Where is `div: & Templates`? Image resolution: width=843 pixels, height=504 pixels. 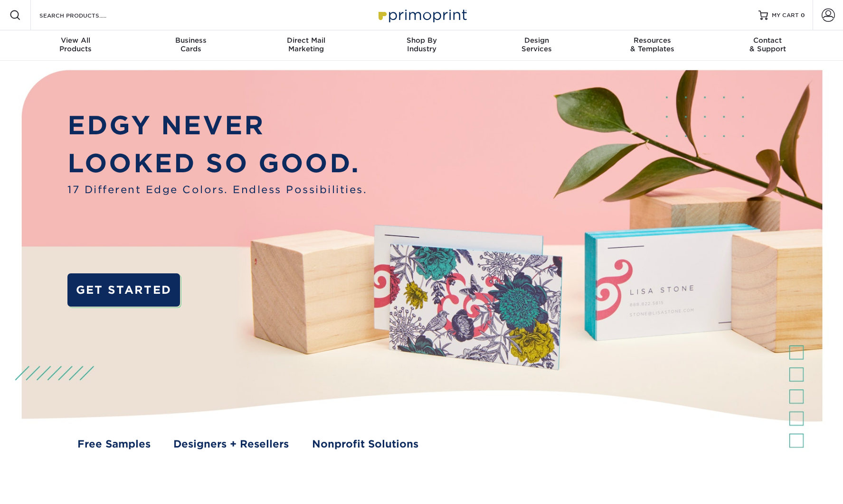 div: & Templates is located at coordinates (652, 45).